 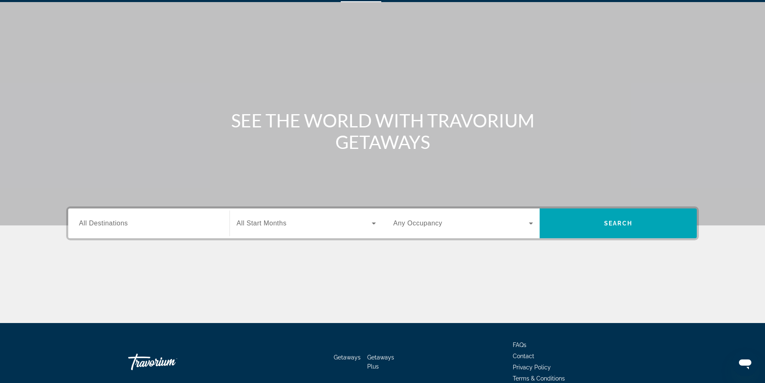 What do you see at coordinates (382, 223) in the screenshot?
I see `div: Search widget` at bounding box center [382, 223].